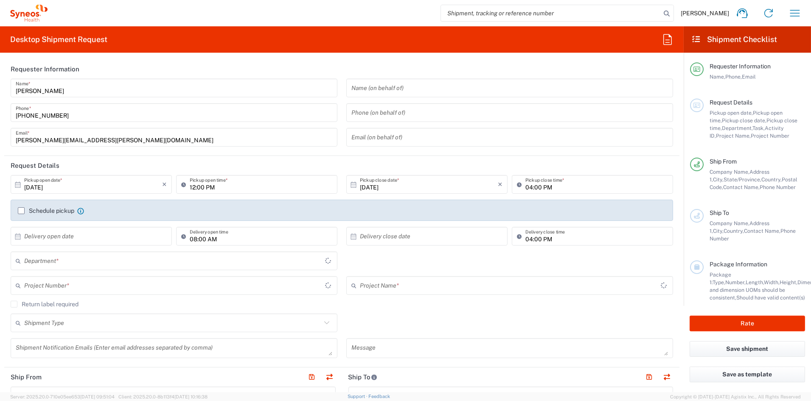 The height and width of the screenshot is (401, 811). I want to click on span: Height,, so click(789, 282).